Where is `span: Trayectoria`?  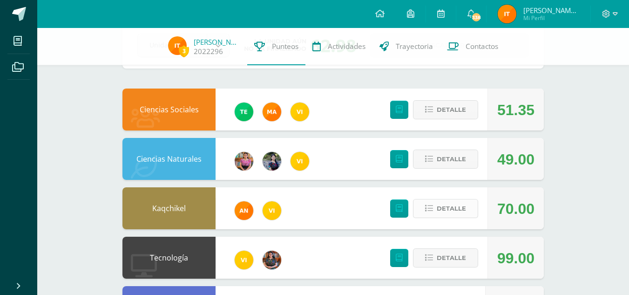
span: Trayectoria is located at coordinates (414, 46).